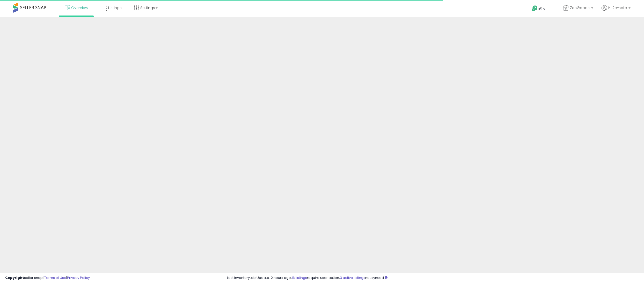 The width and height of the screenshot is (644, 283). What do you see at coordinates (580, 8) in the screenshot?
I see `span: ZenGoods` at bounding box center [580, 8].